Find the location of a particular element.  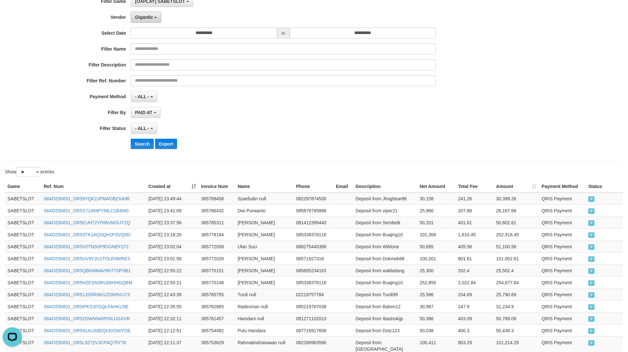

th: Description is located at coordinates (385, 186).